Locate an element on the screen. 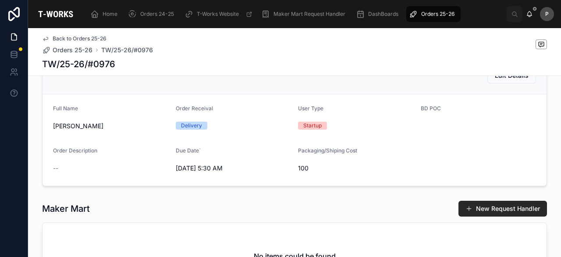  a: Orders 24-25 is located at coordinates (153, 14).